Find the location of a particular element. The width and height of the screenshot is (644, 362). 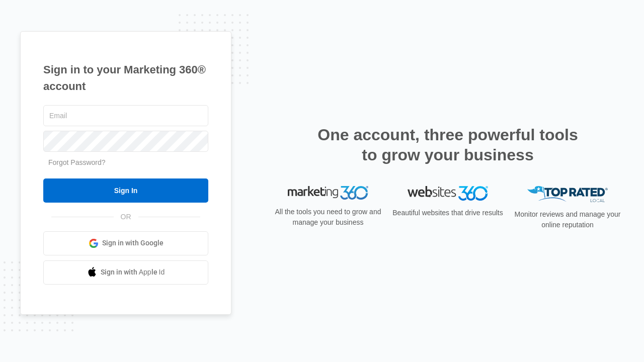

a: Forgot Password? is located at coordinates (77, 163).